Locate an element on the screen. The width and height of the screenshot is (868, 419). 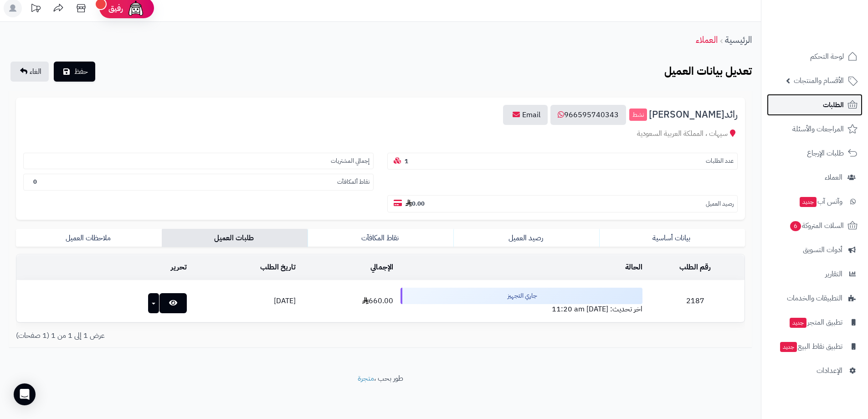
span: طلبات الإرجاع is located at coordinates (826, 153).